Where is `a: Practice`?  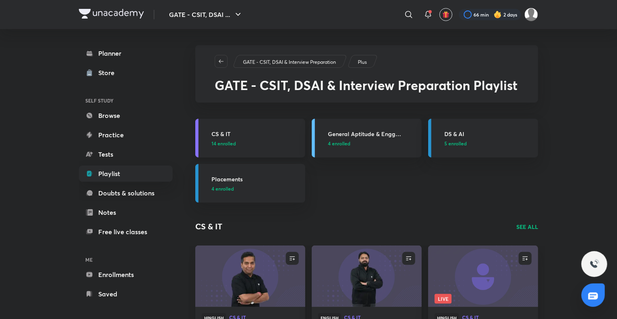 a: Practice is located at coordinates (126, 135).